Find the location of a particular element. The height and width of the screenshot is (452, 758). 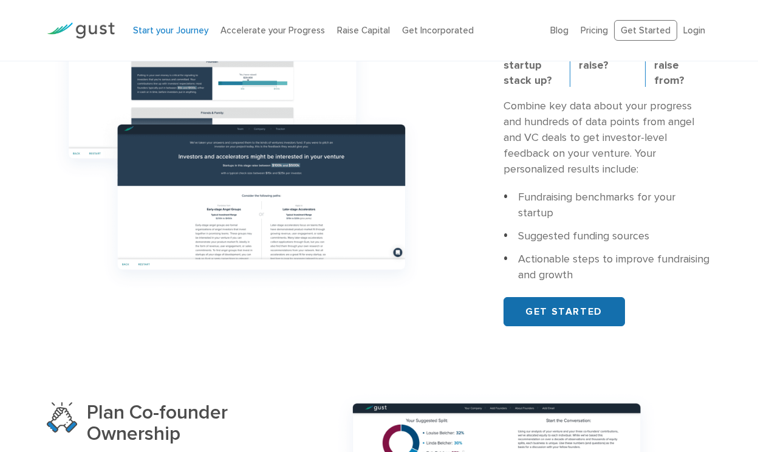

li: Fundraising benchmarks for your startup is located at coordinates (607, 205).